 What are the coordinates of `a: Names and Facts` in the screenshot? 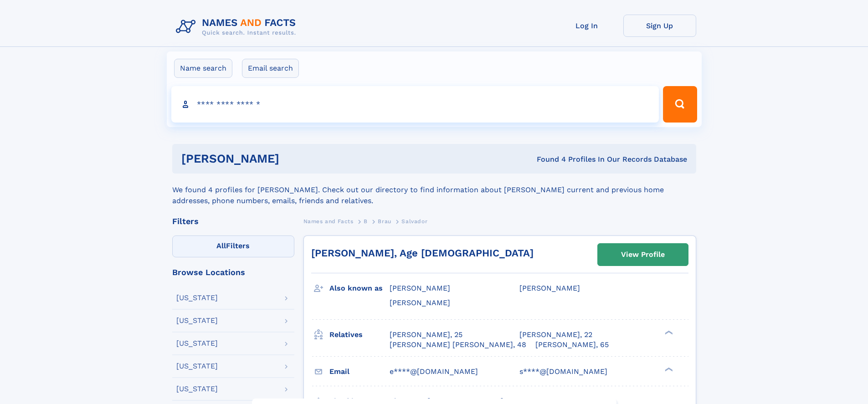 It's located at (328, 221).